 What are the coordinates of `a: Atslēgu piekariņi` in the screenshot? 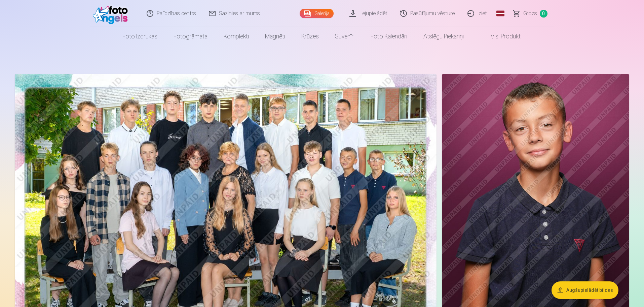 It's located at (444, 36).